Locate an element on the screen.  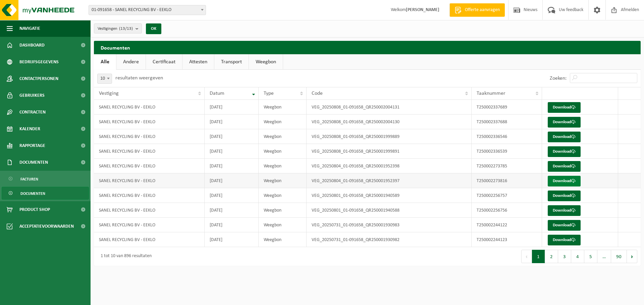
a: Transport is located at coordinates (231, 62).